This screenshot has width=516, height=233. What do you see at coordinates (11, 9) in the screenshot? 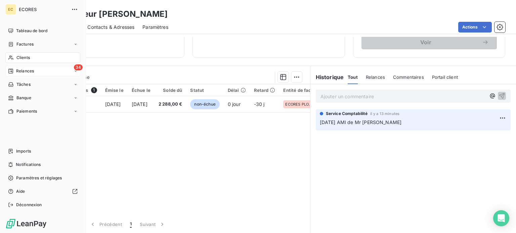
I see `div: EC` at bounding box center [11, 9].